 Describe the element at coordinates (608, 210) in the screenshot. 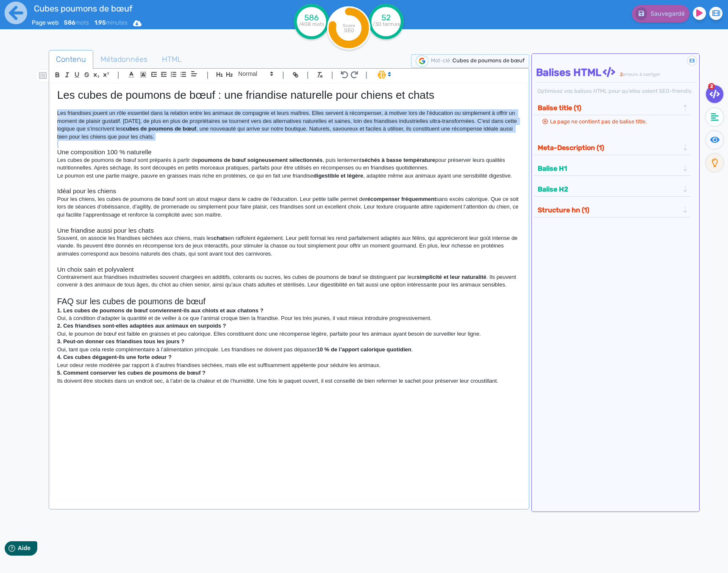

I see `button: Structure hn (1)` at that location.